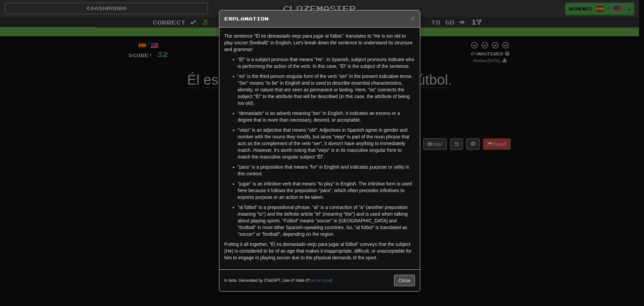 The height and width of the screenshot is (306, 644). I want to click on p: "al fútbol" is a prepositional phrase. "al" is a contraction of "a" (another preposition meaning ..., so click(327, 221).